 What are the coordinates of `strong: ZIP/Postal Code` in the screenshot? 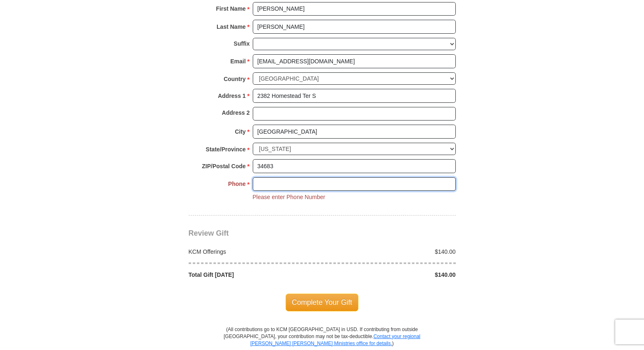 It's located at (224, 166).